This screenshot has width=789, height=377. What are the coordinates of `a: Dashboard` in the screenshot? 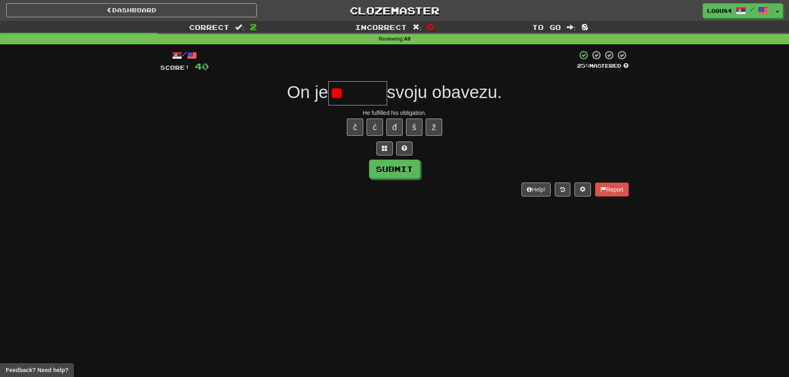 It's located at (131, 10).